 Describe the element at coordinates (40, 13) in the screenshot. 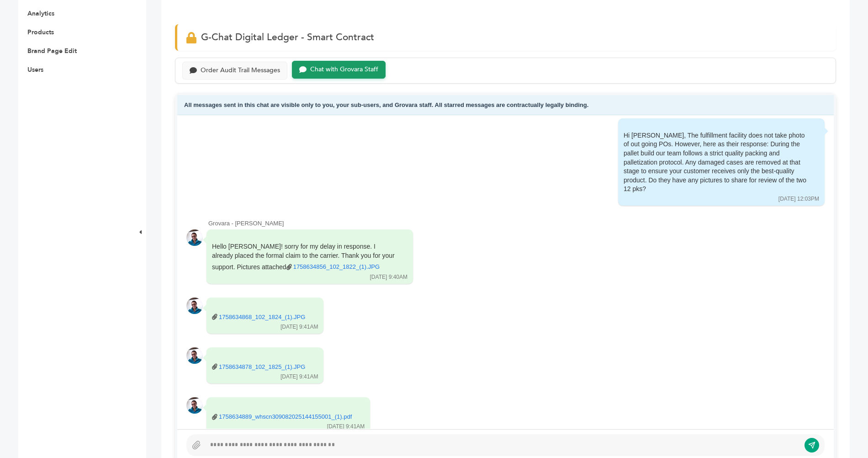

I see `a: Analytics` at that location.